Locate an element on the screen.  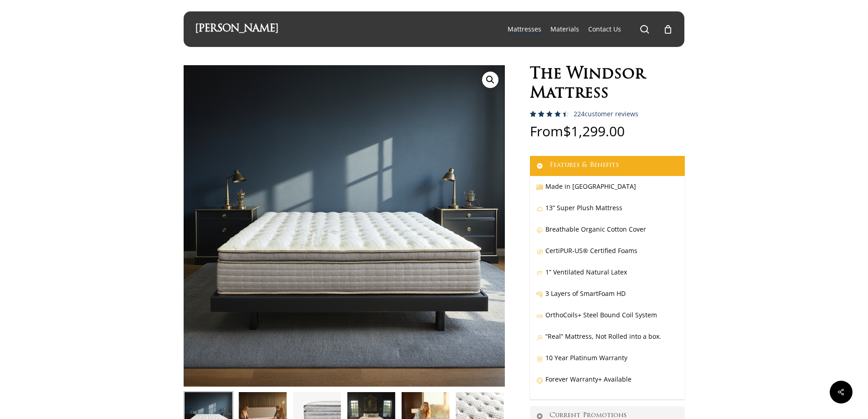
span: Materials is located at coordinates (564, 28).